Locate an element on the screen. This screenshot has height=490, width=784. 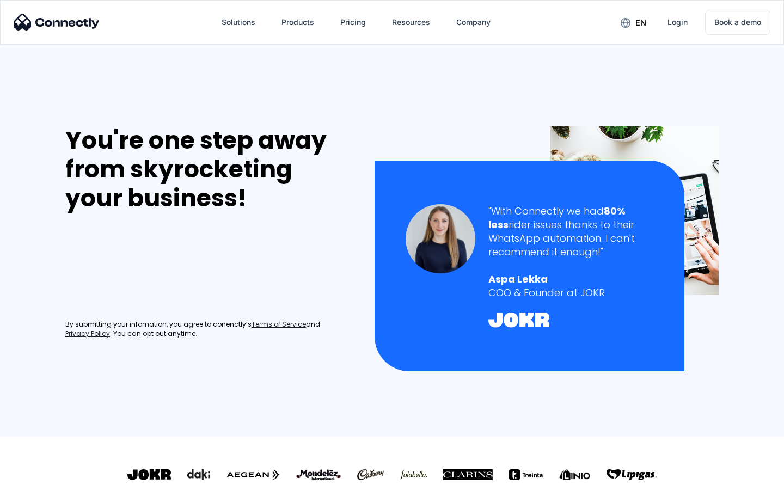
div: Products is located at coordinates (298, 22).